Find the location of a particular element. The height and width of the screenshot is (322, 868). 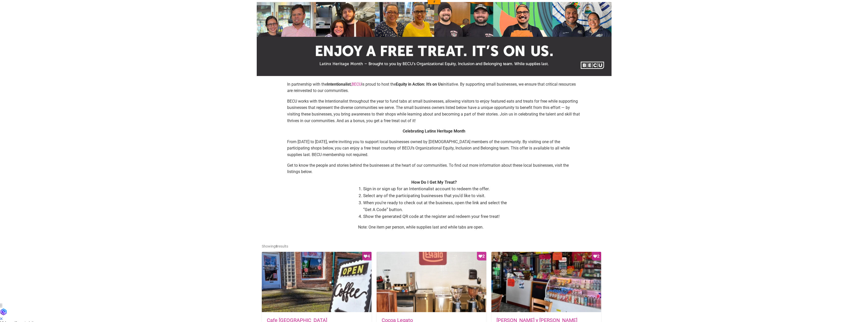

img: ryanheck is located at coordinates (16, 5).